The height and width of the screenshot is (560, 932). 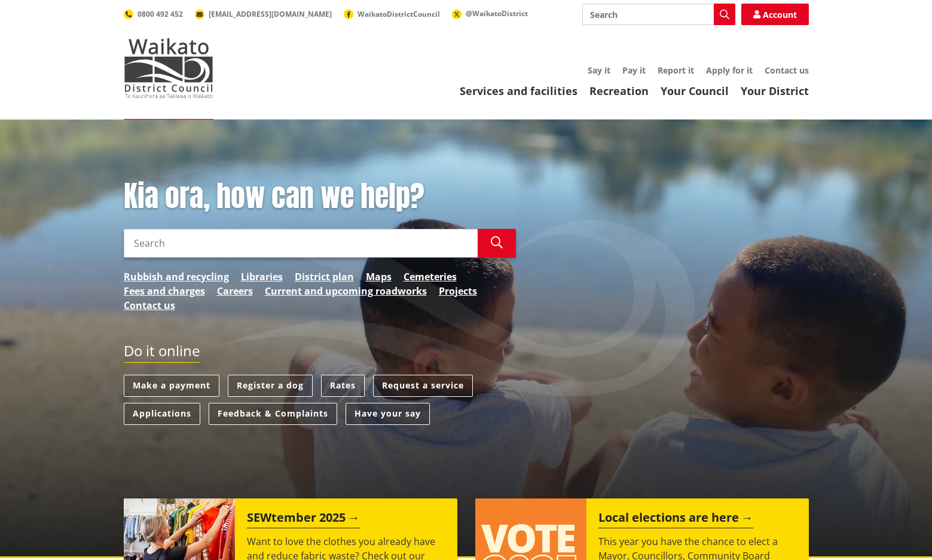 I want to click on a: Pay it, so click(x=634, y=70).